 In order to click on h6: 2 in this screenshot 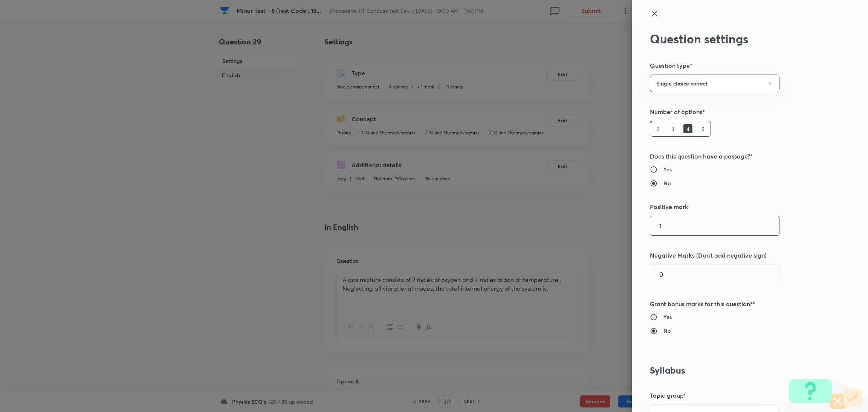, I will do `click(658, 129)`.